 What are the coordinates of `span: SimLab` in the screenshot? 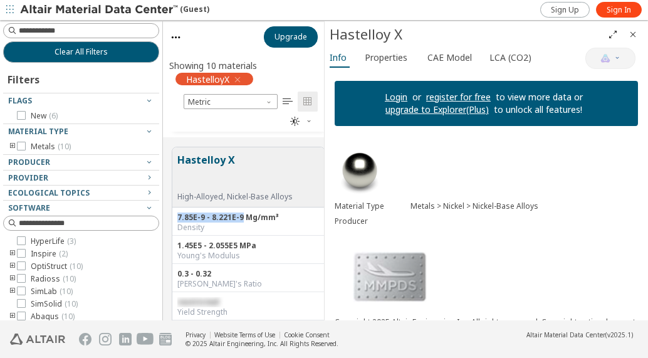 It's located at (51, 292).